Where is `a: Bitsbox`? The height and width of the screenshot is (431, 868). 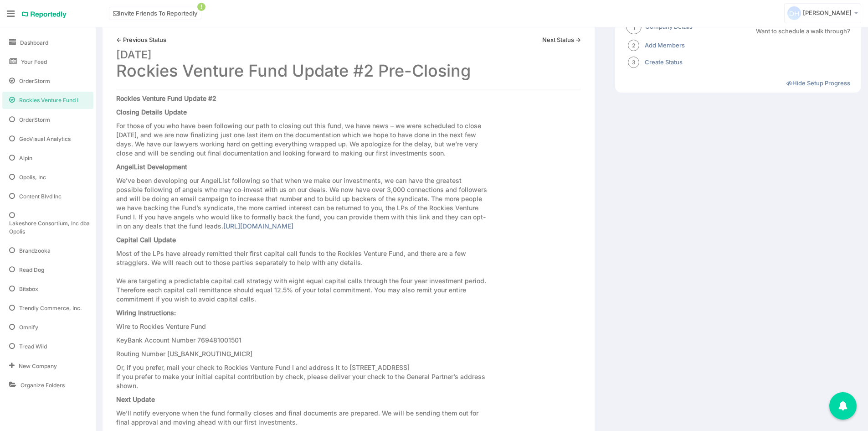
a: Bitsbox is located at coordinates (48, 289).